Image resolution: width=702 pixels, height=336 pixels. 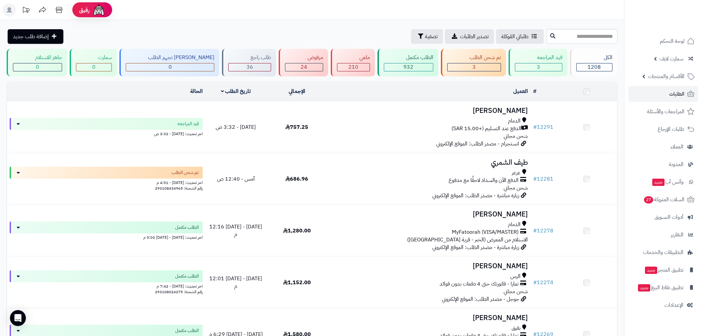 What do you see at coordinates (521, 91) in the screenshot?
I see `a: العميل` at bounding box center [521, 91].